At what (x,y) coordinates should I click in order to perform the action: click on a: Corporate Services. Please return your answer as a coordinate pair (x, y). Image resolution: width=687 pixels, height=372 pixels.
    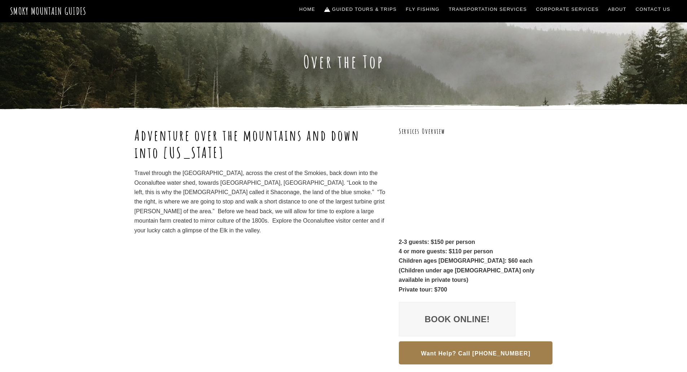
    Looking at the image, I should click on (568, 9).